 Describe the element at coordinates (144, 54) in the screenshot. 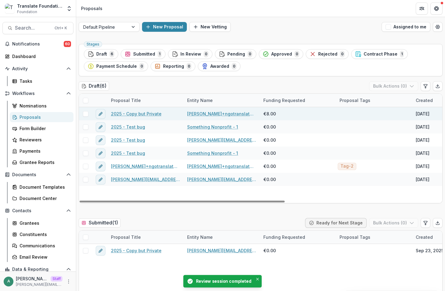

I see `span: Submitted` at that location.